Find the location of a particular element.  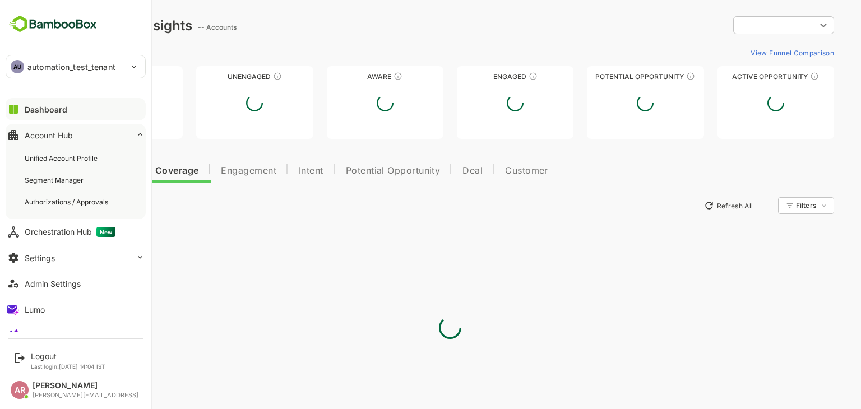

ag: -- Accounts is located at coordinates (179, 27).